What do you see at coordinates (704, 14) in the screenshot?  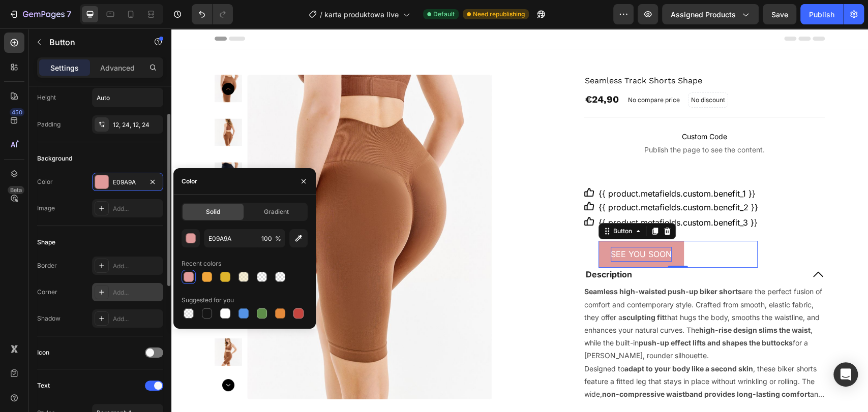 I see `span: Assigned Products` at bounding box center [704, 14].